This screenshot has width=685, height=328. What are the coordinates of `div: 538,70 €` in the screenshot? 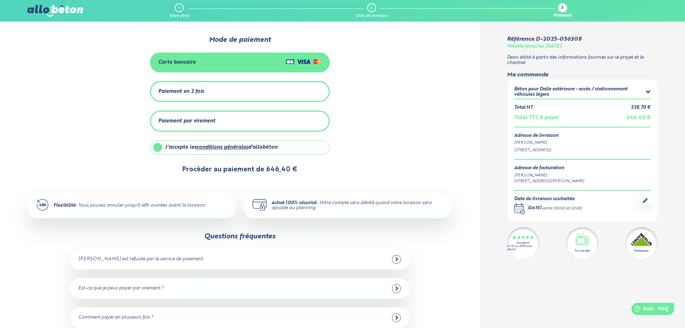 It's located at (641, 108).